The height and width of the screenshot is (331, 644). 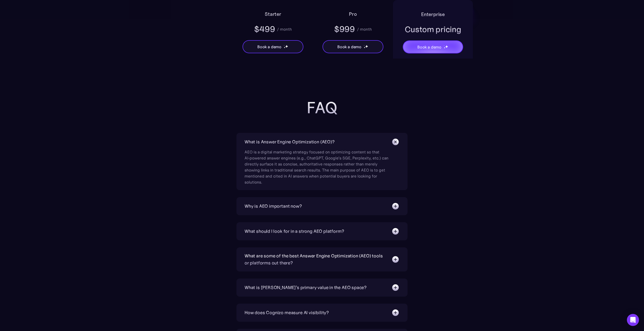 I want to click on div: $999, so click(x=344, y=29).